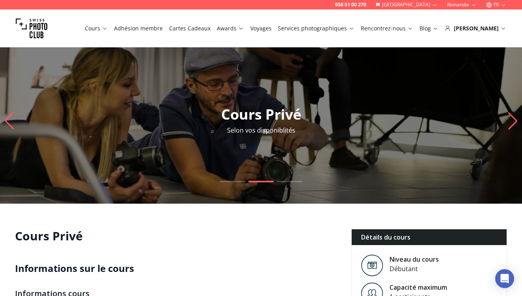 Image resolution: width=522 pixels, height=296 pixels. What do you see at coordinates (230, 28) in the screenshot?
I see `a: Awards` at bounding box center [230, 28].